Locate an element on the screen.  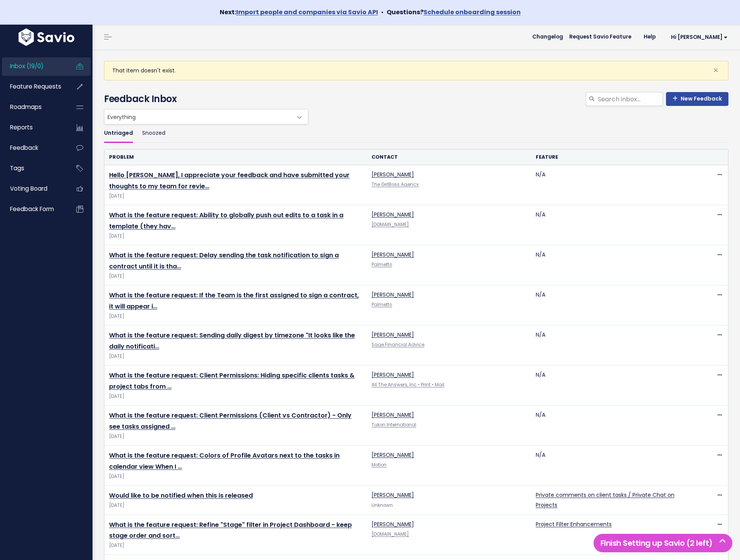
a: Schedule onboarding session is located at coordinates (472, 12).